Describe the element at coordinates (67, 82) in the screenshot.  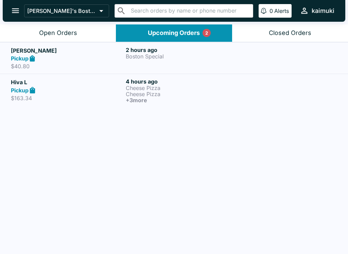
I see `h5: Hiva L` at that location.